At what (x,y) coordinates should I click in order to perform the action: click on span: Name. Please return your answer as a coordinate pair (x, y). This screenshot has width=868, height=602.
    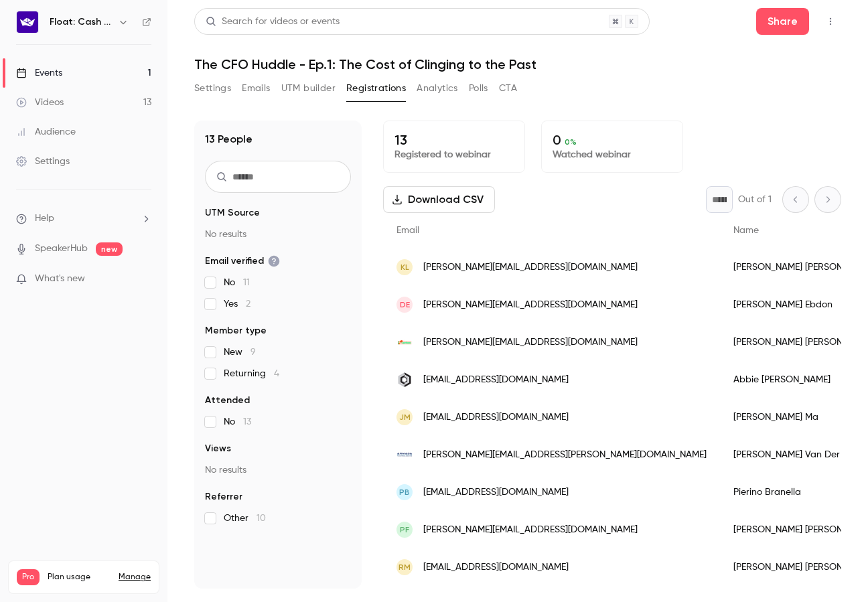
    Looking at the image, I should click on (746, 230).